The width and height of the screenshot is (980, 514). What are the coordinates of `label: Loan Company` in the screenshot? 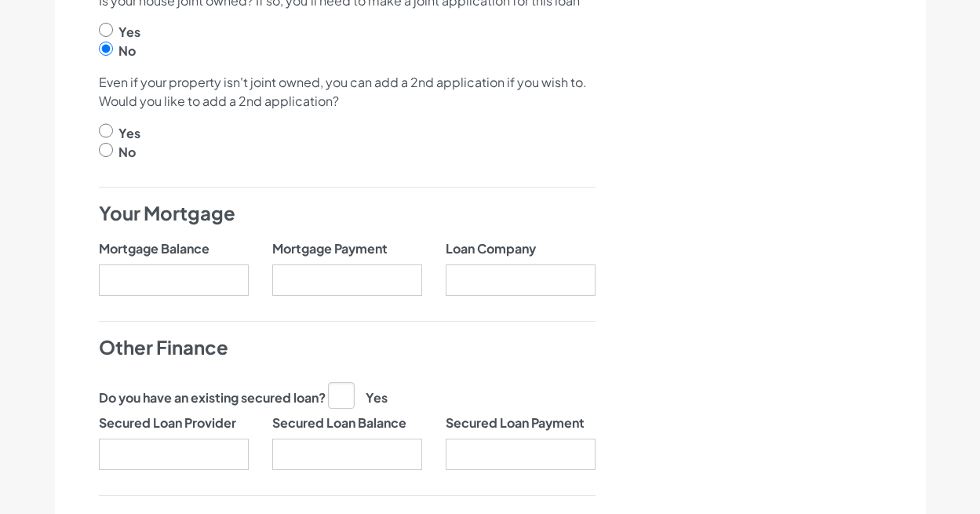 It's located at (490, 249).